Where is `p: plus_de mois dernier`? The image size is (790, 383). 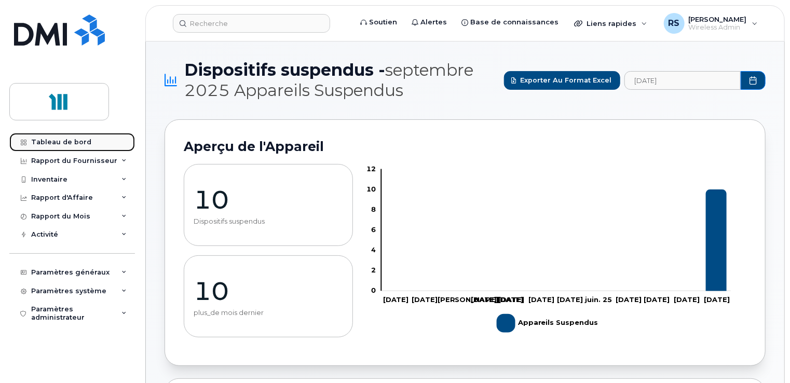 p: plus_de mois dernier is located at coordinates (268, 313).